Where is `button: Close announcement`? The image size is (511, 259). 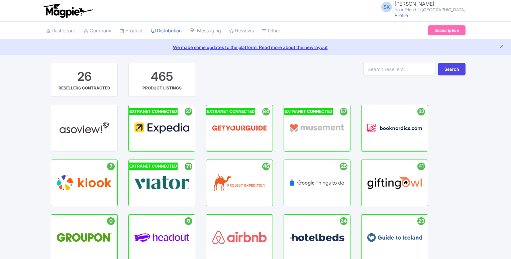
button: Close announcement is located at coordinates (502, 47).